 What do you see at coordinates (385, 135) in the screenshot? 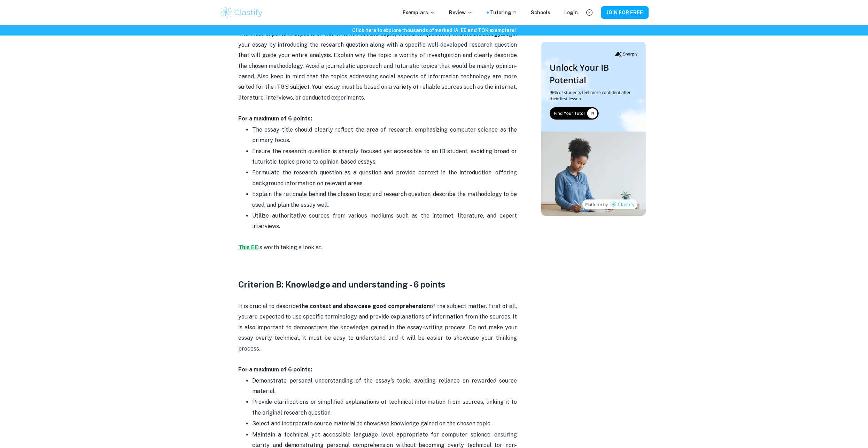
I see `p: The essay title should clearly reflect the area of research, emphasizing computer science as the ...` at bounding box center [385, 135].